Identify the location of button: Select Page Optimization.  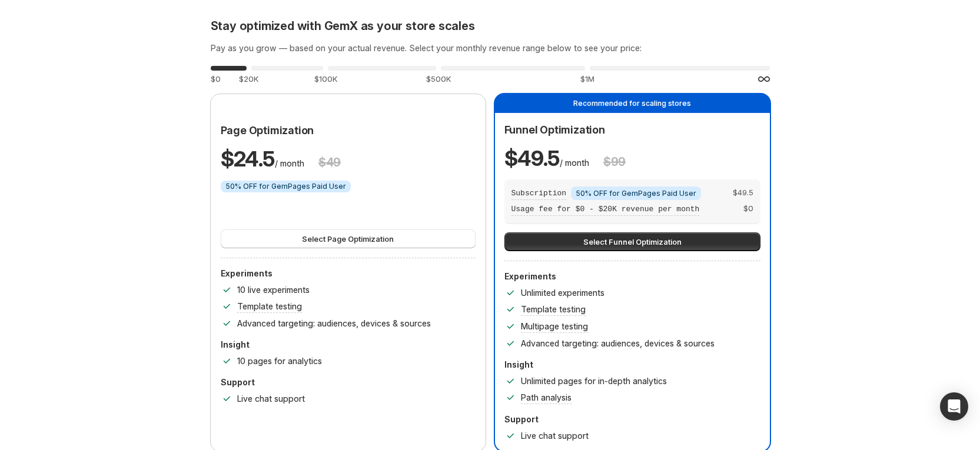
(348, 239).